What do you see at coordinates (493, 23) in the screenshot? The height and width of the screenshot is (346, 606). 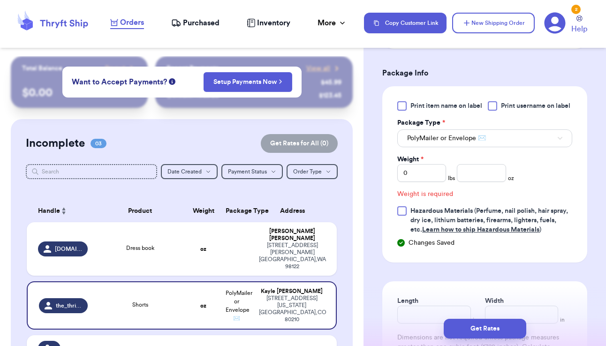 I see `button: New Shipping Order` at bounding box center [493, 23].